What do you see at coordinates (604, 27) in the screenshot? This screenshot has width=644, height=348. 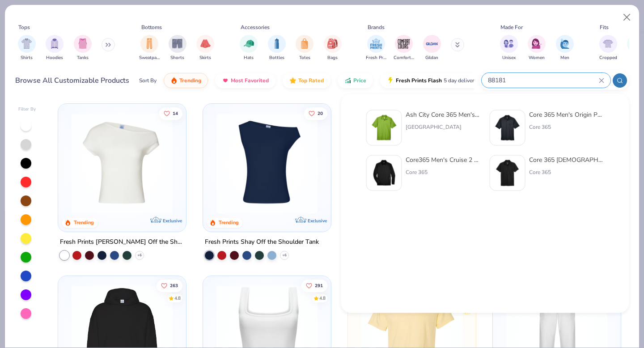 I see `div: Fits` at bounding box center [604, 27].